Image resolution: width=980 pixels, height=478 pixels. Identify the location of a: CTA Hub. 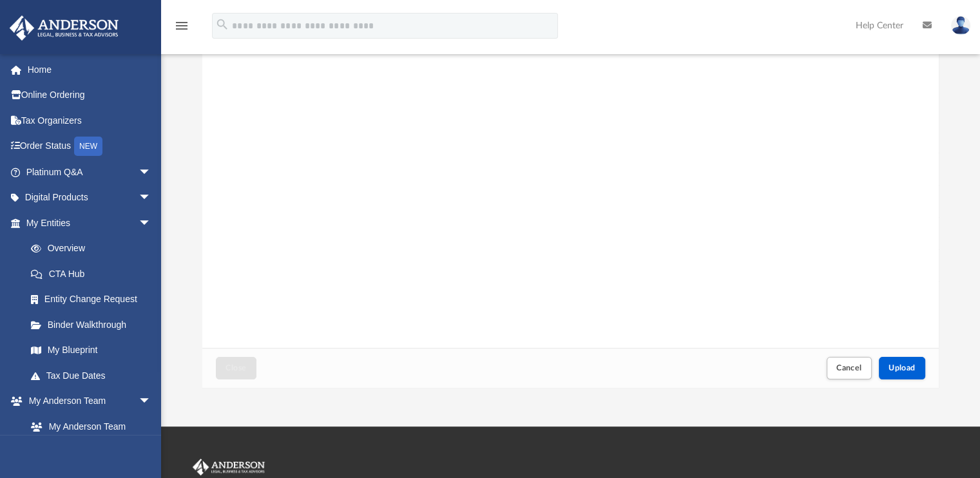
(94, 273).